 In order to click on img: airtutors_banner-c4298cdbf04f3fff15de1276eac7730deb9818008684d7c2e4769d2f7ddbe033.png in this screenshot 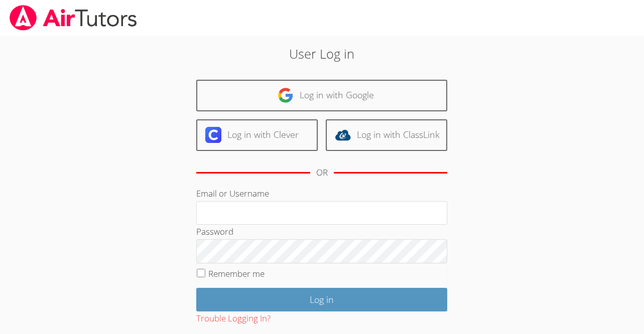, I will do `click(73, 17)`.